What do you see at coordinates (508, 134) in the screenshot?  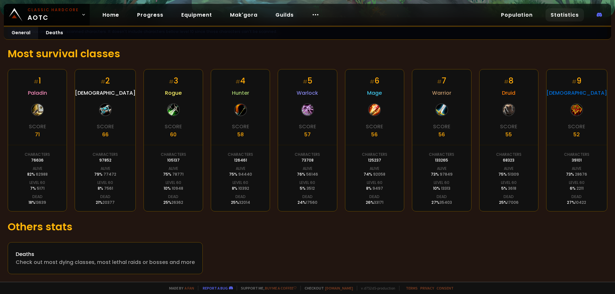 I see `div: 55` at bounding box center [508, 134].